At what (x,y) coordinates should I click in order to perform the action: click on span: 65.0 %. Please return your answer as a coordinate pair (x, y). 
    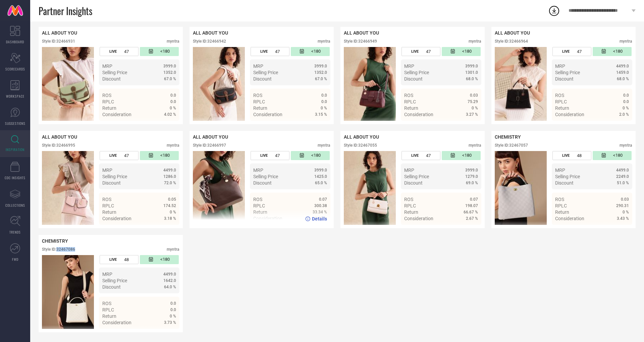
    Looking at the image, I should click on (321, 183).